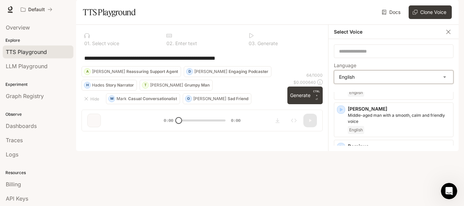 The image size is (464, 206). Describe the element at coordinates (98, 85) in the screenshot. I see `p: Hades` at that location.